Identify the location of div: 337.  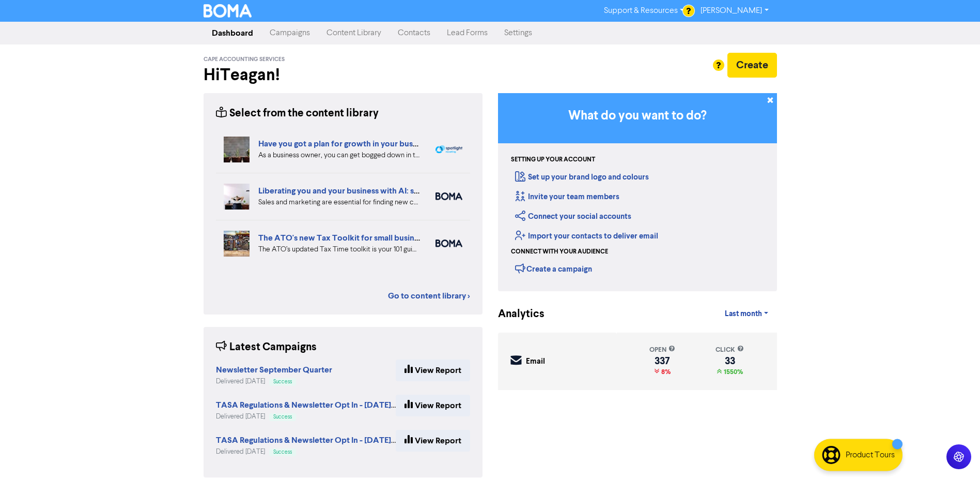
(663, 361).